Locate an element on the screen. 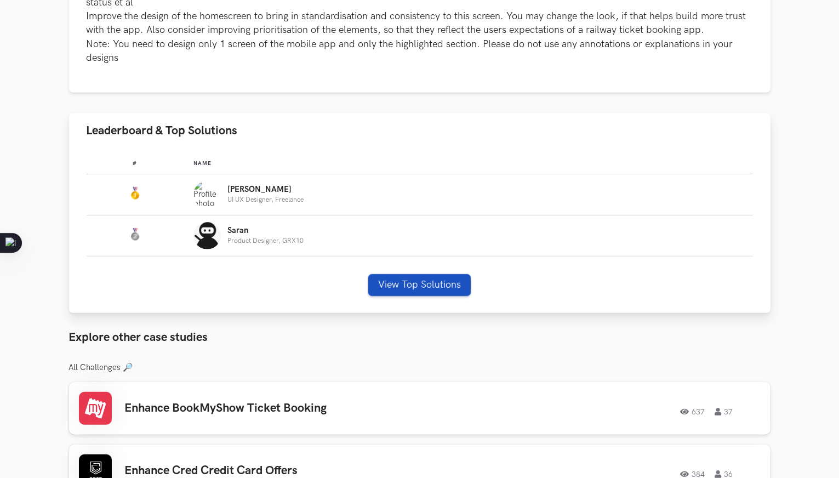  h3: Enhance Cred Credit Card Offers is located at coordinates (281, 471).